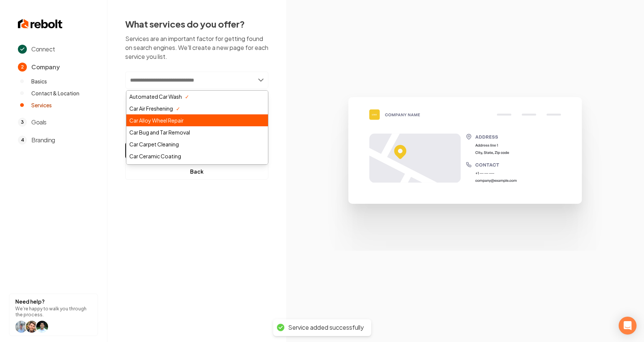 This screenshot has width=644, height=342. Describe the element at coordinates (197, 168) in the screenshot. I see `div: Car Dashboard Cleaning` at that location.